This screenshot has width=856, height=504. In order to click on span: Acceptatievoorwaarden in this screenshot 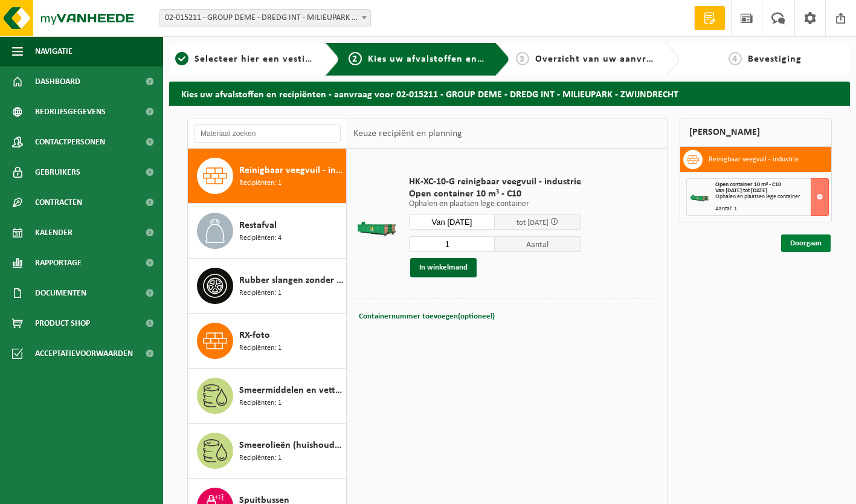, I will do `click(84, 354)`.